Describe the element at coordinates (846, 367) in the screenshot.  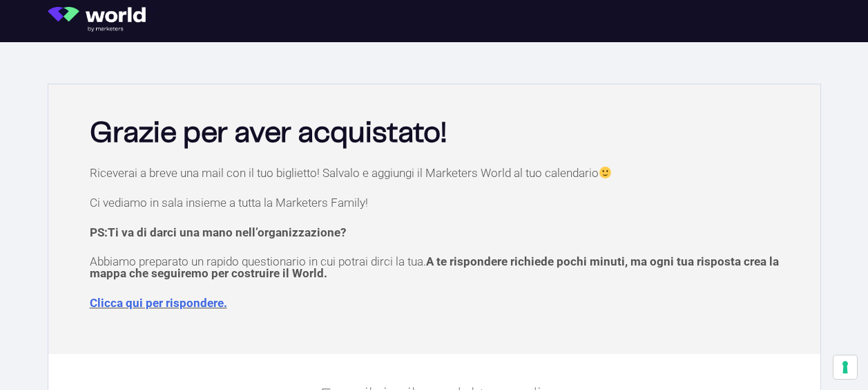
I see `button: Le tue preferenze relative al consenso per le tecnologie di tracciamento` at that location.